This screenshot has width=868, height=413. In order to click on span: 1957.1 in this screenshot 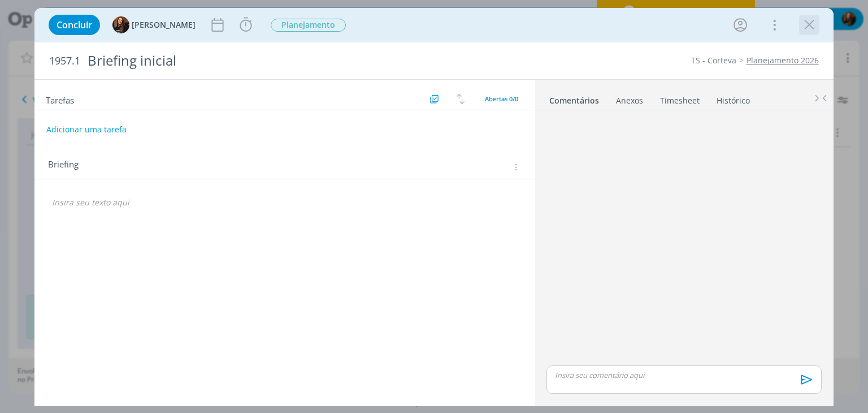, I will do `click(65, 61)`.